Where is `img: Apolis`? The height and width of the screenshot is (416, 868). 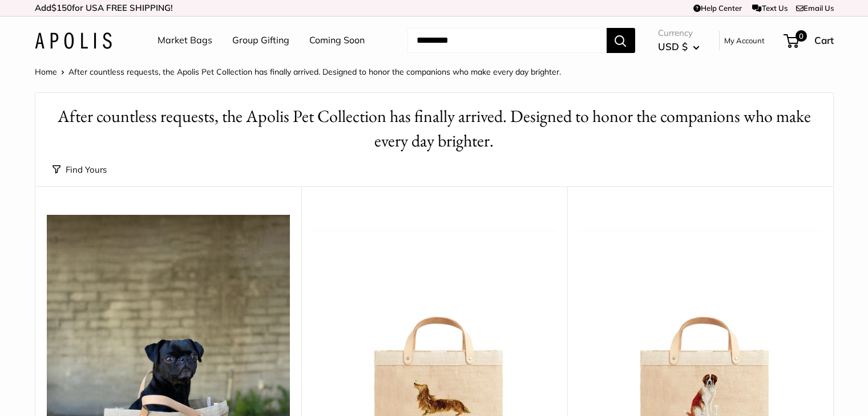 img: Apolis is located at coordinates (73, 40).